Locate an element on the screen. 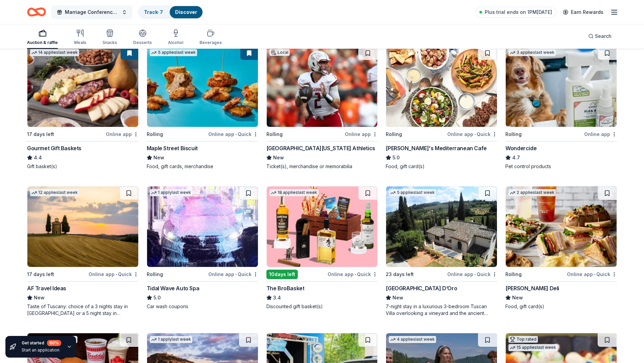 This screenshot has height=363, width=644. div: 2 applies last week is located at coordinates (532, 192).